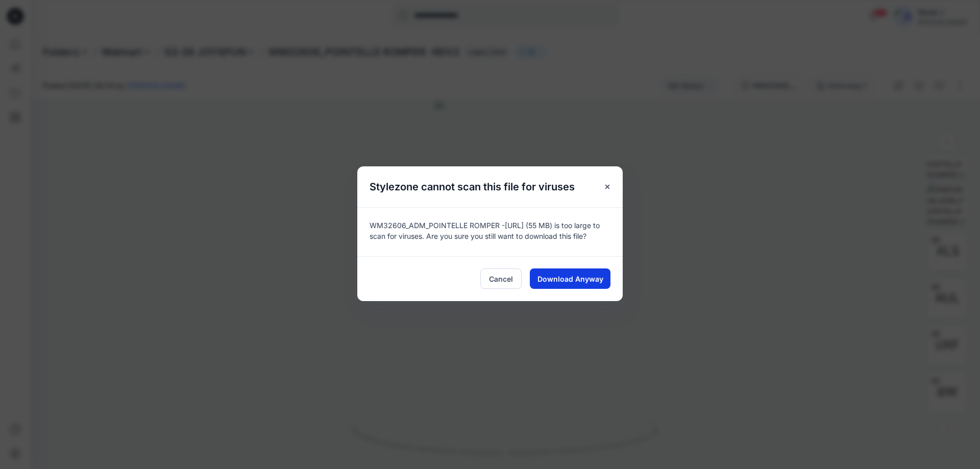 This screenshot has width=980, height=469. Describe the element at coordinates (570, 278) in the screenshot. I see `span: Download Anyway` at that location.